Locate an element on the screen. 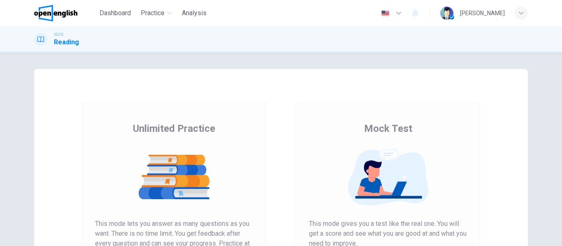 The width and height of the screenshot is (562, 246). button: Practice is located at coordinates (156, 13).